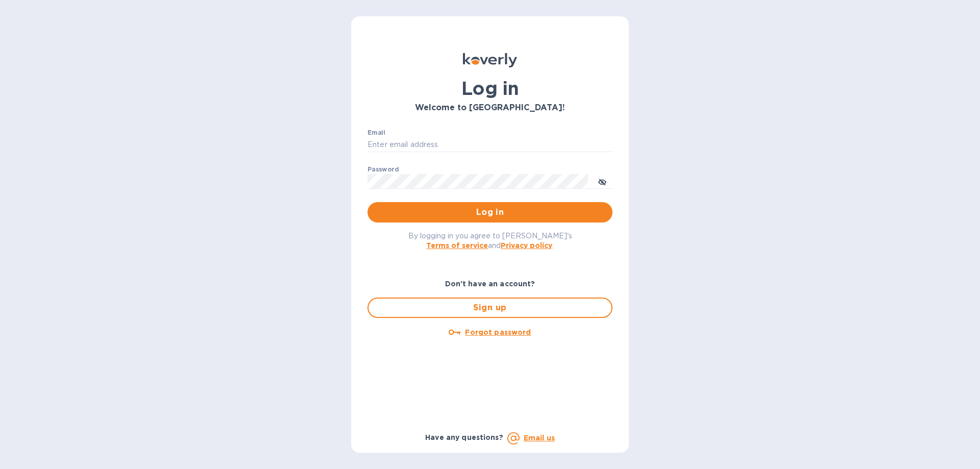 This screenshot has width=980, height=469. I want to click on span: Sign up, so click(490, 307).